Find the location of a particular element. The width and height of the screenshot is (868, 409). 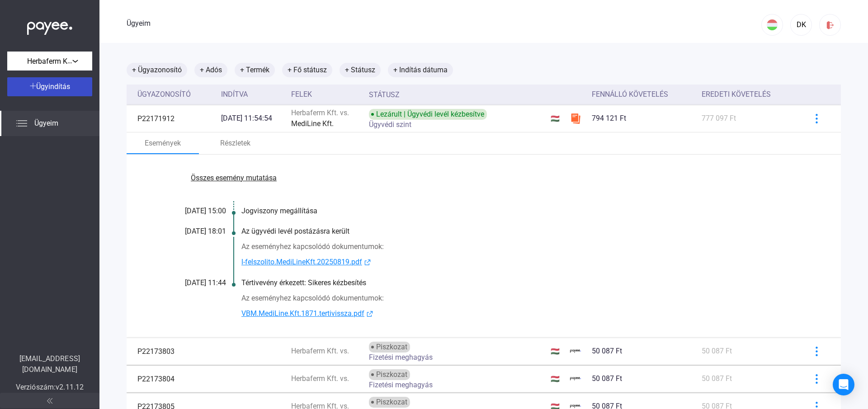

div: Fennálló követelés is located at coordinates (643, 95).